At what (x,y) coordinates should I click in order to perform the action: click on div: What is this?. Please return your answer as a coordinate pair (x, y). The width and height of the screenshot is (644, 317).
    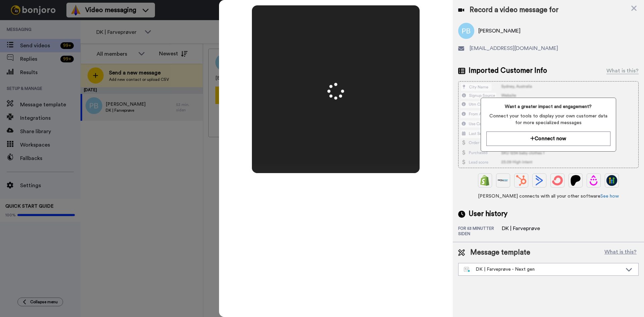
    Looking at the image, I should click on (622, 71).